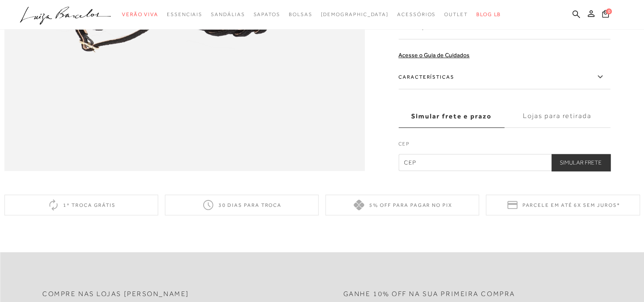 The width and height of the screenshot is (644, 302). What do you see at coordinates (488, 14) in the screenshot?
I see `span: BLOG LB` at bounding box center [488, 14].